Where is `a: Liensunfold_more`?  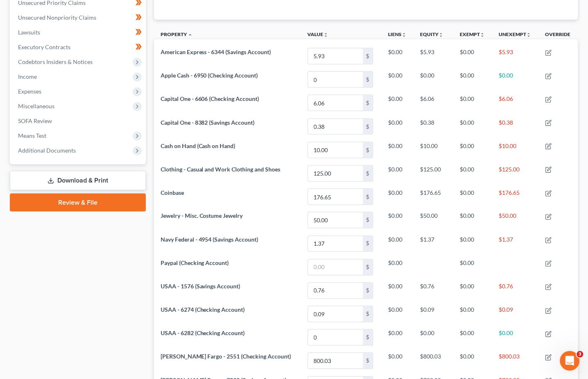
a: Liensunfold_more is located at coordinates (397, 34).